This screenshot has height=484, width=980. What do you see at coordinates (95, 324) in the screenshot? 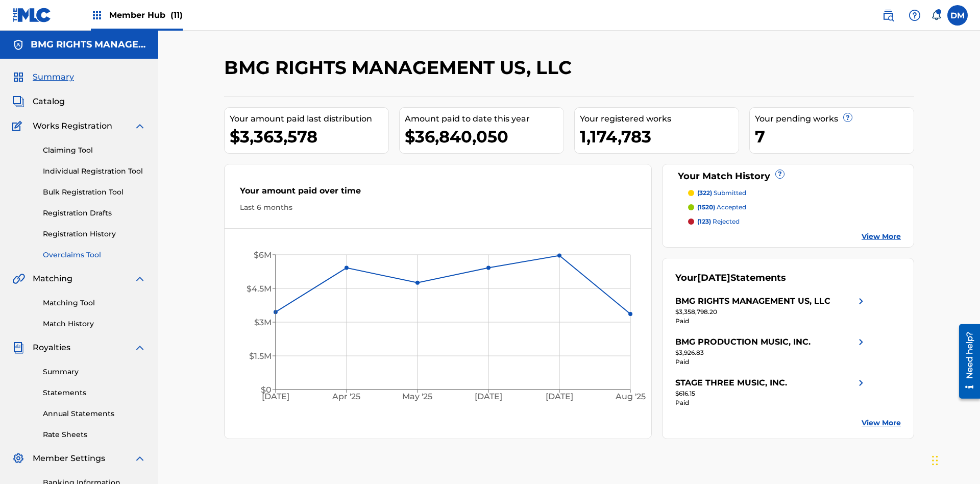
I see `a: Match History` at bounding box center [95, 324].